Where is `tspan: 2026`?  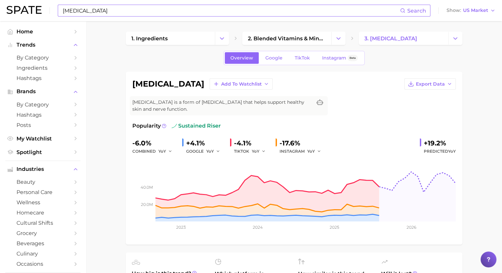
tspan: 2026 is located at coordinates (411, 227).